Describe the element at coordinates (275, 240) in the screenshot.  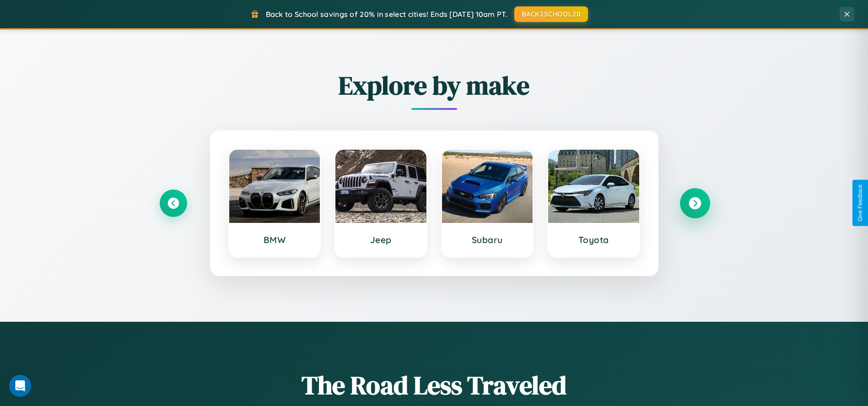
I see `h3: BMW` at that location.